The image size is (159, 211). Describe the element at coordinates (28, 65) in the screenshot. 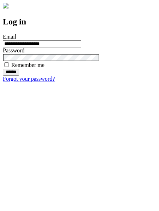

I see `label: Remember me` at that location.